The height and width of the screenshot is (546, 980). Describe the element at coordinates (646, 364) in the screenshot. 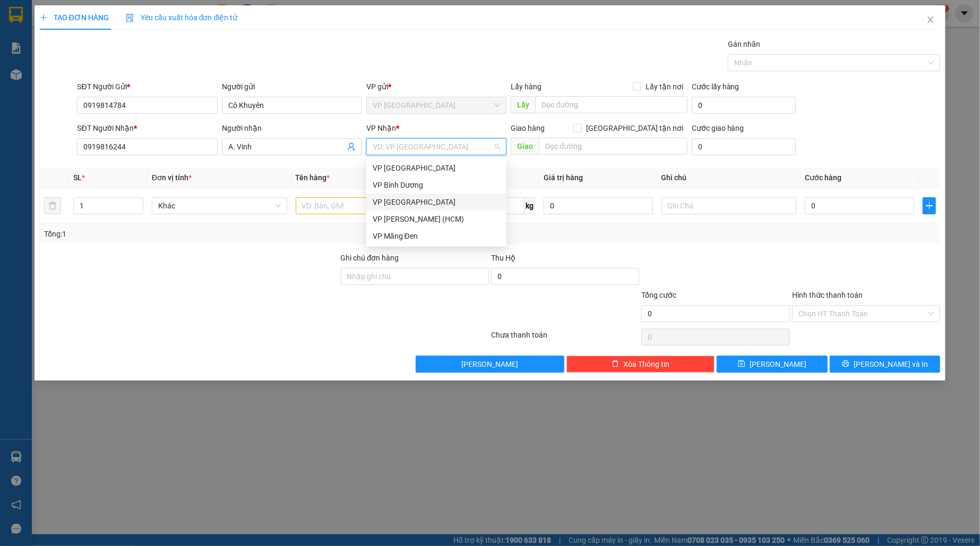

I see `span: Xóa Thông tin` at that location.